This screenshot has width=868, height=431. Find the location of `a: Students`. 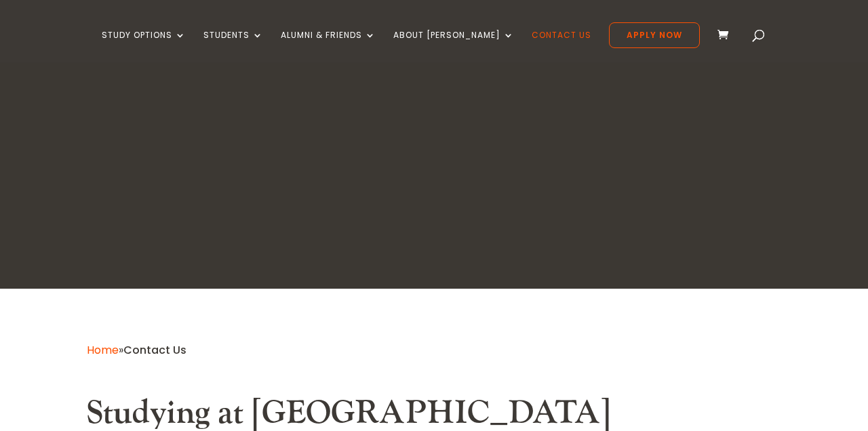

a: Students is located at coordinates (233, 46).